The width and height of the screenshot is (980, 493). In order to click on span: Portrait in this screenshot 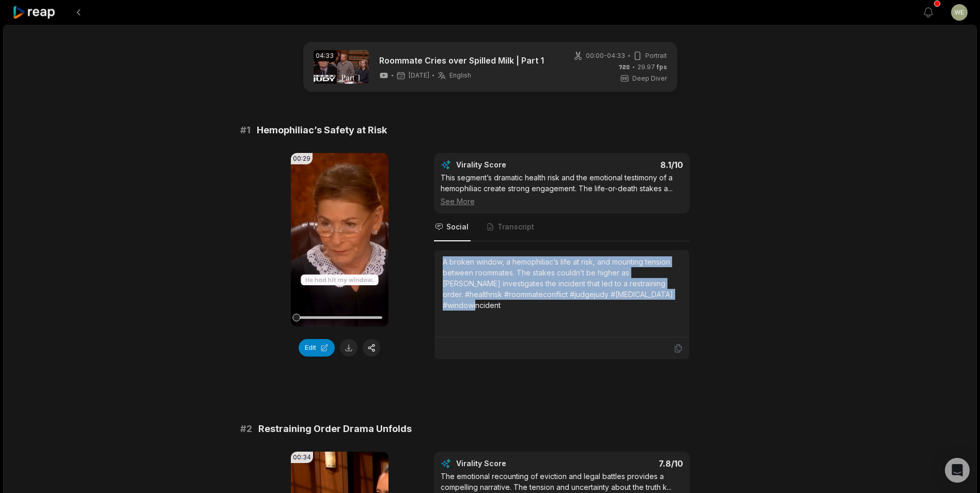, I will do `click(656, 56)`.